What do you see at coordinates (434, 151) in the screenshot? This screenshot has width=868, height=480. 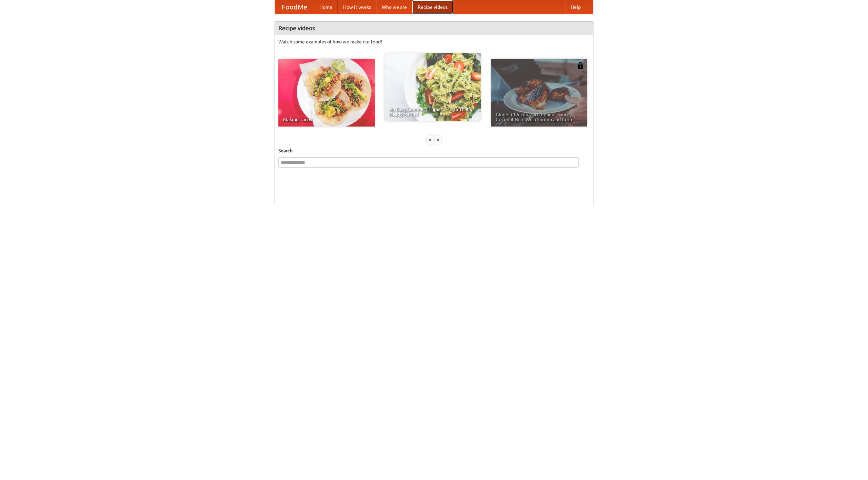 I see `h5: Search` at bounding box center [434, 151].